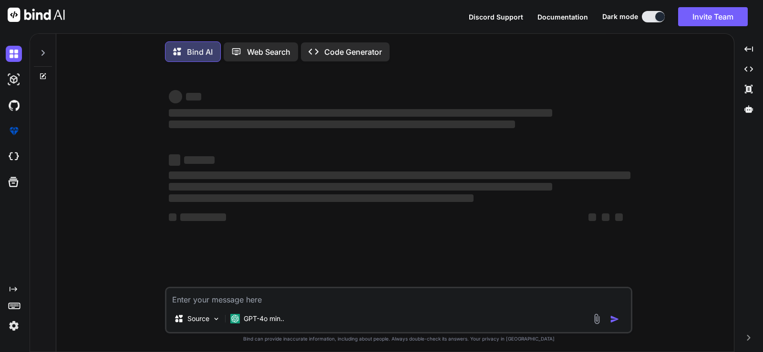  What do you see at coordinates (14, 131) in the screenshot?
I see `img: premium` at bounding box center [14, 131].